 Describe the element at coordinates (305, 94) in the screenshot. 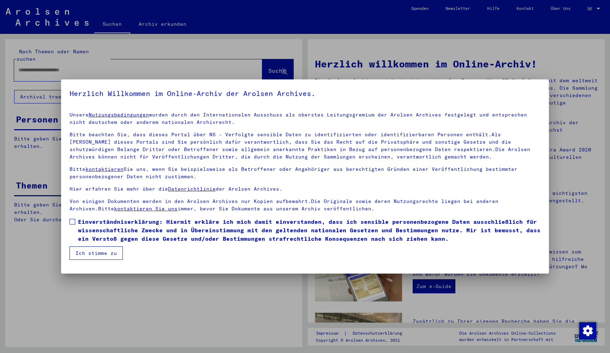

I see `h5: Herzlich Willkommen im Online-Archiv der Arolsen Archives.` at that location.